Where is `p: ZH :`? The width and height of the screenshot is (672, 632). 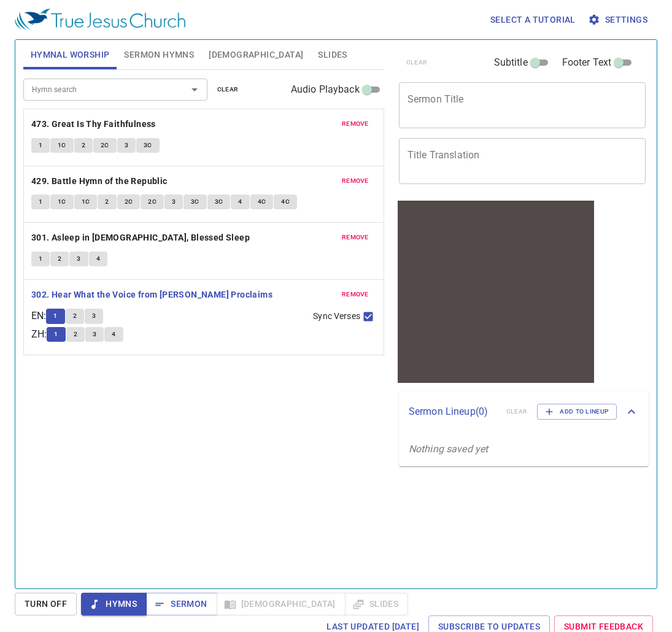 p: ZH : is located at coordinates (39, 335).